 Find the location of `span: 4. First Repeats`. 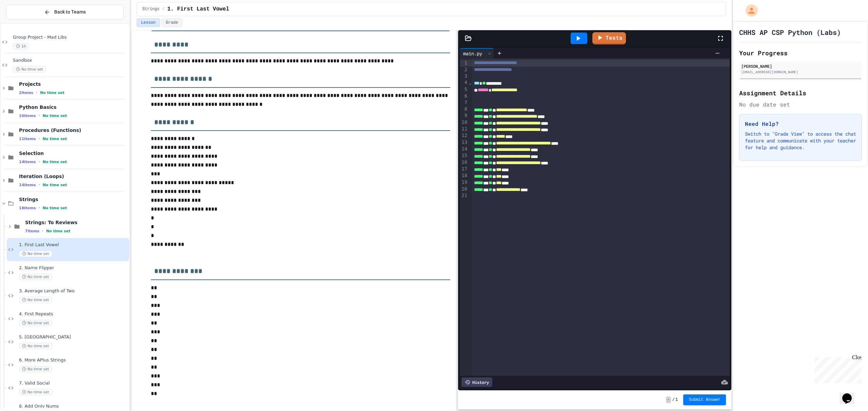

span: 4. First Repeats is located at coordinates (73, 314).